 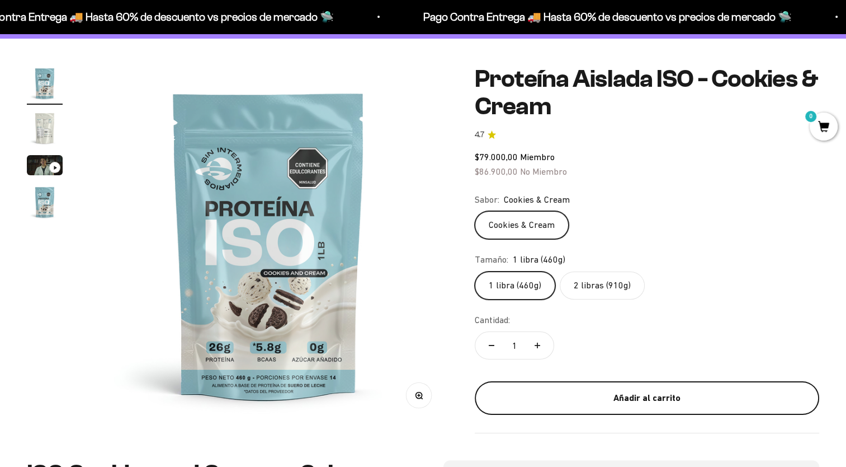 What do you see at coordinates (45, 167) in the screenshot?
I see `button: Ir al artículo 3` at bounding box center [45, 167].